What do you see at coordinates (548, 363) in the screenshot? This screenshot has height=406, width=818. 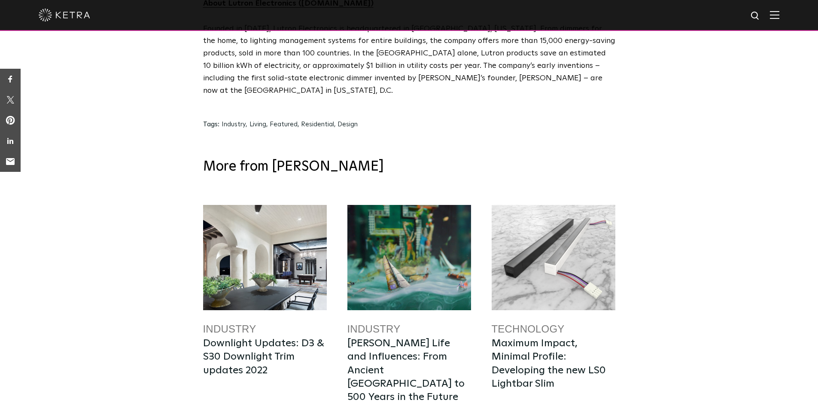 I see `a: Maximum Impact, Minimal Profile: Developing the new LS0 Lightbar Slim` at bounding box center [548, 363].